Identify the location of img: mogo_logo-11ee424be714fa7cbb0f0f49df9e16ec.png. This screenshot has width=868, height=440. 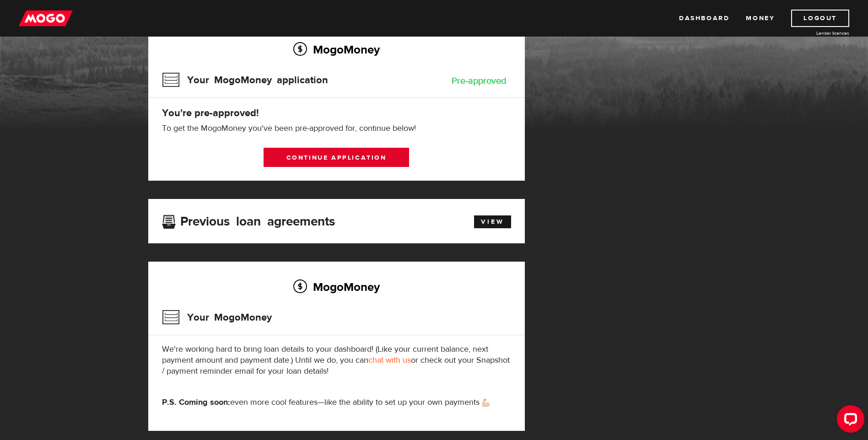
(46, 19).